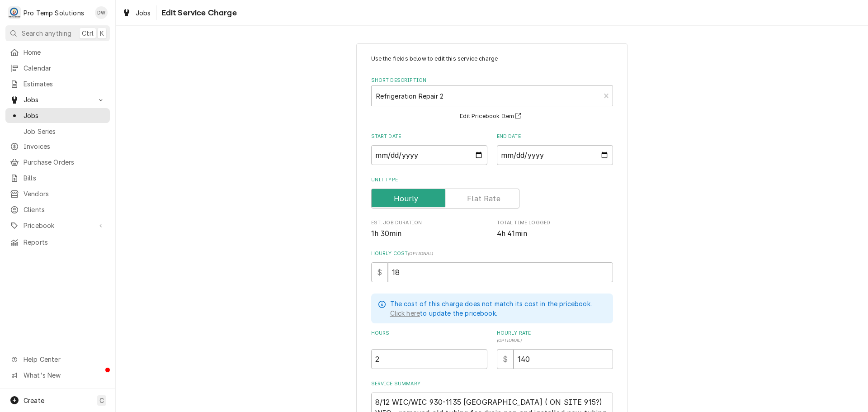  I want to click on span: Reports, so click(64, 242).